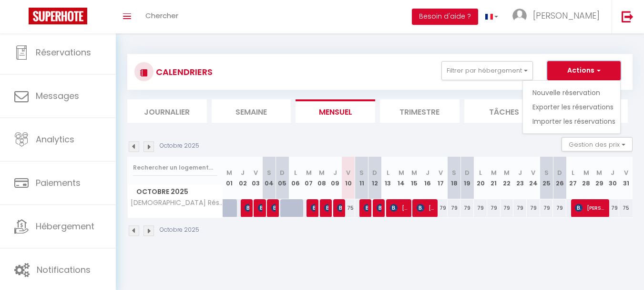 The height and width of the screenshot is (290, 644). Describe the element at coordinates (167, 110) in the screenshot. I see `li: Journalier` at that location.